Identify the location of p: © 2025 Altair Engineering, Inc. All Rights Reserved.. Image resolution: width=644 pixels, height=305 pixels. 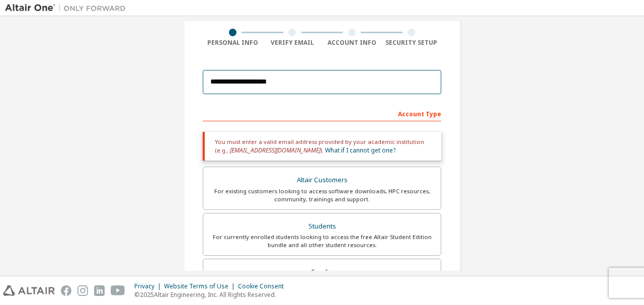
(212, 295).